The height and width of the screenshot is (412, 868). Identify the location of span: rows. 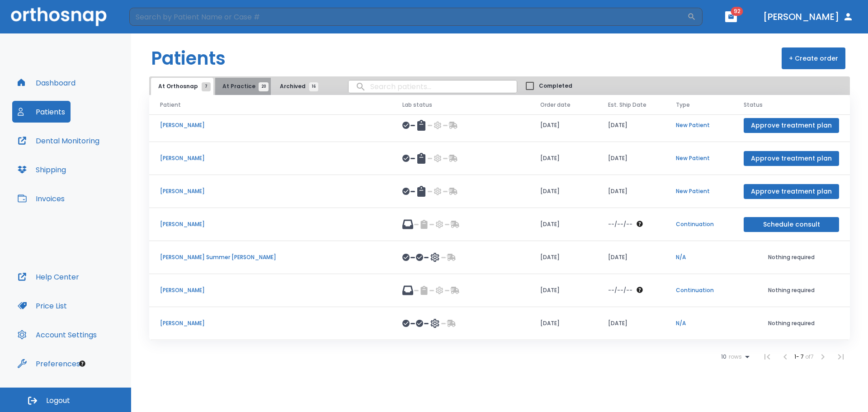
(734, 356).